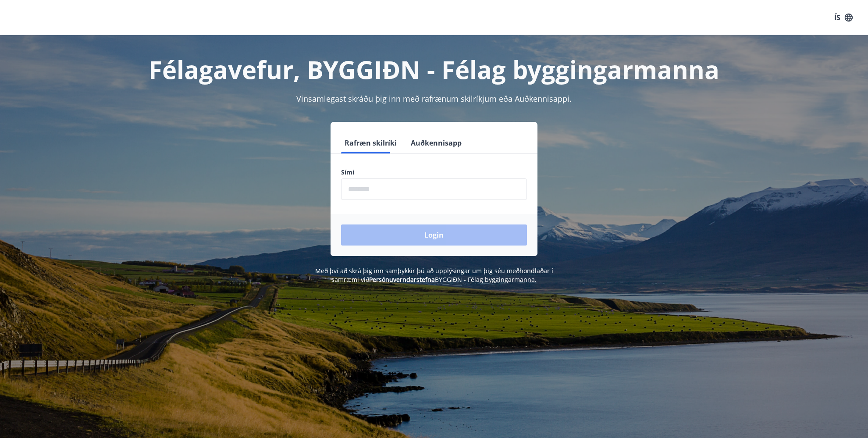 Image resolution: width=868 pixels, height=438 pixels. Describe the element at coordinates (402, 279) in the screenshot. I see `a: Persónuverndarstefna` at that location.